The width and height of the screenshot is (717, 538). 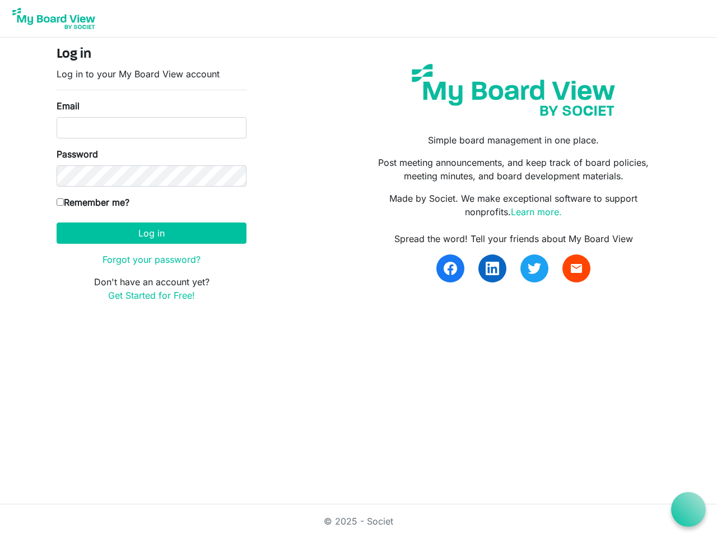 What do you see at coordinates (450, 268) in the screenshot?
I see `img: facebook.svg` at bounding box center [450, 268].